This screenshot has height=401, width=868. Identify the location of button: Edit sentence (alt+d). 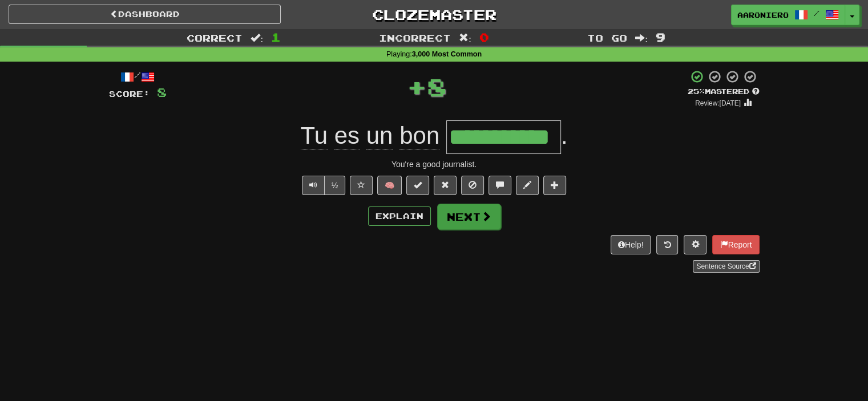
(527, 186).